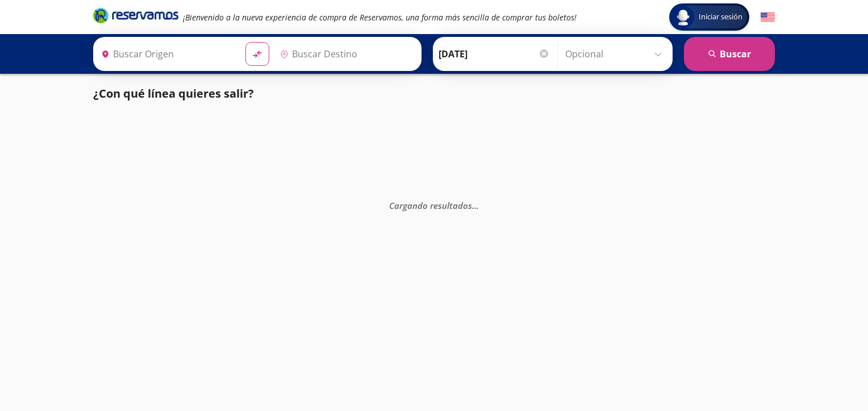  Describe the element at coordinates (136, 17) in the screenshot. I see `a: Brand Logo` at that location.